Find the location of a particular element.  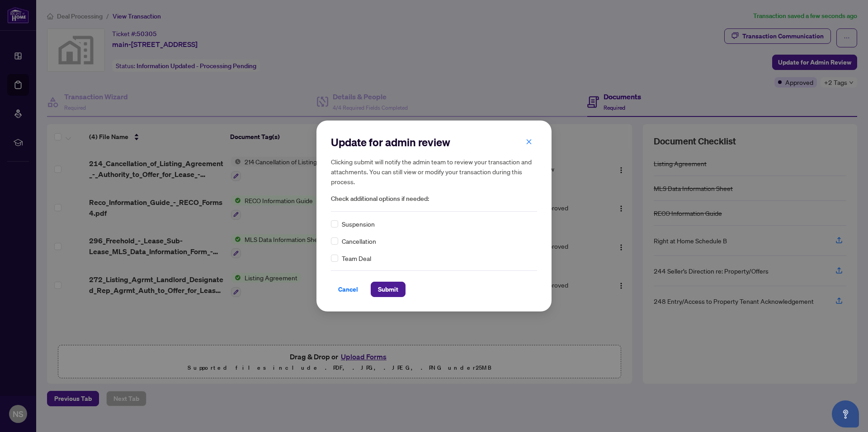

span: Cancel is located at coordinates (348, 290).